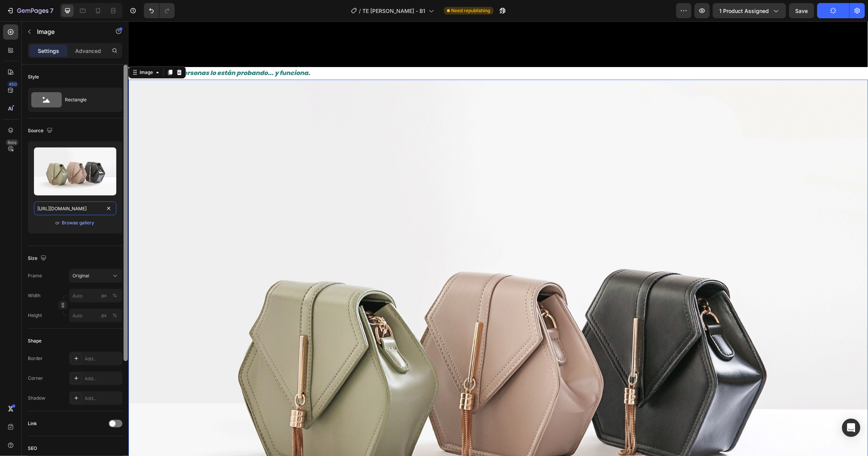 Image resolution: width=868 pixels, height=456 pixels. I want to click on div: Image, so click(18, 51).